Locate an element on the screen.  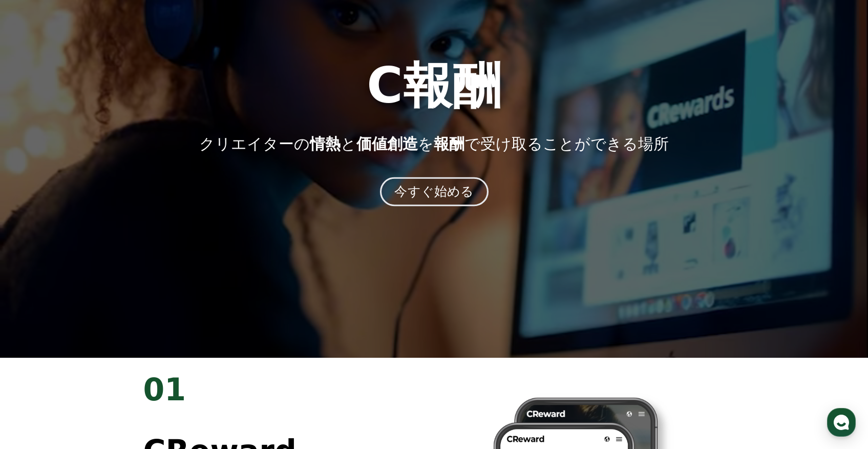
button: 今すぐ始める is located at coordinates (434, 192).